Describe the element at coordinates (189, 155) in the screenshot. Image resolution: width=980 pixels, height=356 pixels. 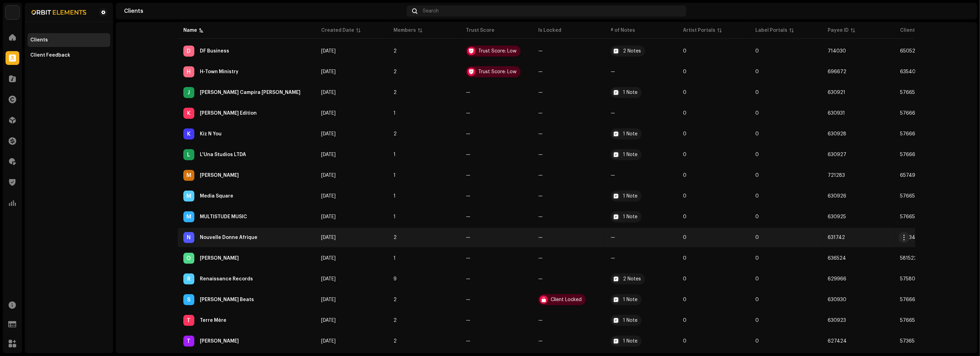
I see `div: L` at that location.